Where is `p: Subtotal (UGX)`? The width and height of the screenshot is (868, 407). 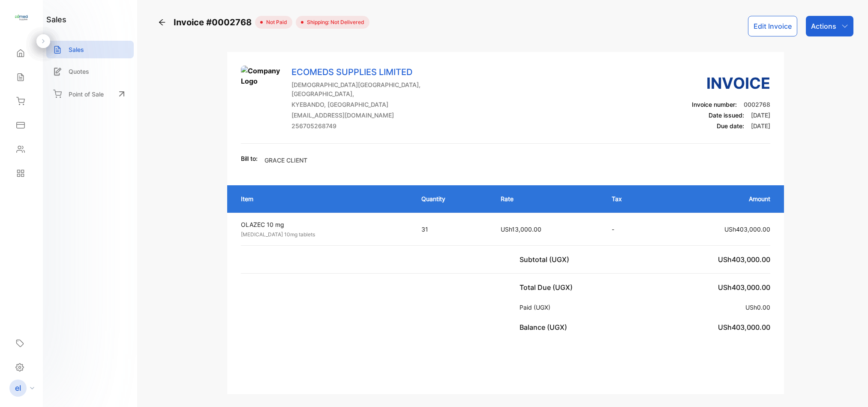
p: Subtotal (UGX) is located at coordinates (546, 260).